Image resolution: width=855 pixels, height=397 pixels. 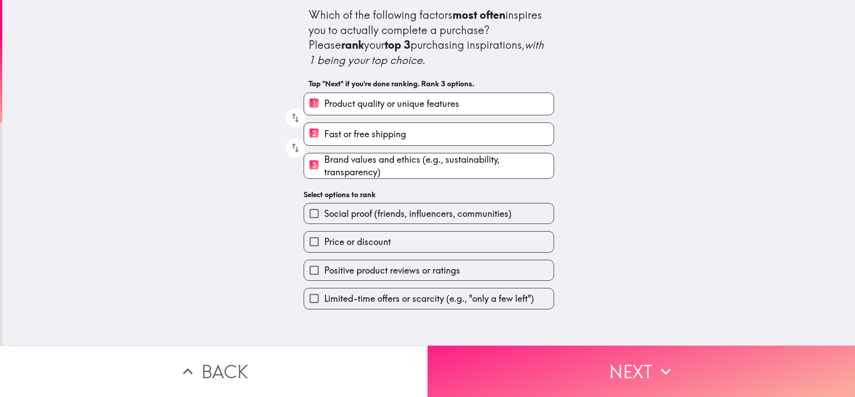 What do you see at coordinates (428, 52) in the screenshot?
I see `i: with 1 being your top choice.` at bounding box center [428, 52].